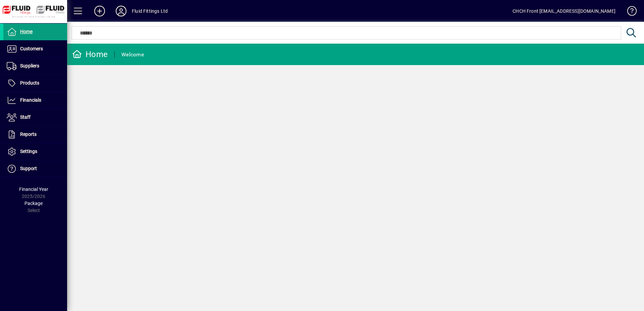  What do you see at coordinates (31, 48) in the screenshot?
I see `span: Customers` at bounding box center [31, 48].